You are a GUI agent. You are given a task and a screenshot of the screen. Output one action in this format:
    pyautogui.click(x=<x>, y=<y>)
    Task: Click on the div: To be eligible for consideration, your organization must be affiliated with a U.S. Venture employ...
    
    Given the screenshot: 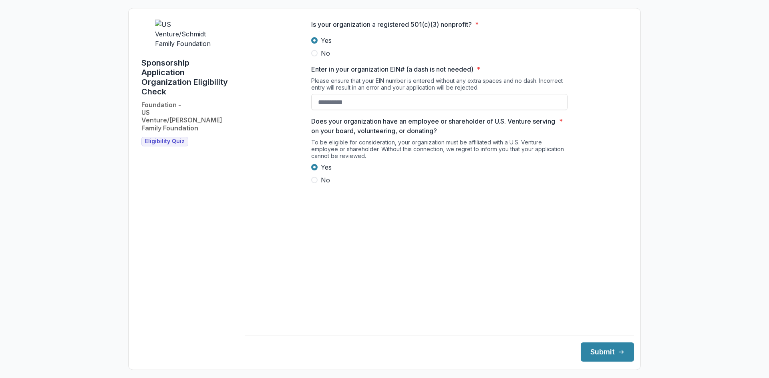 What is the action you would take?
    pyautogui.click(x=439, y=151)
    